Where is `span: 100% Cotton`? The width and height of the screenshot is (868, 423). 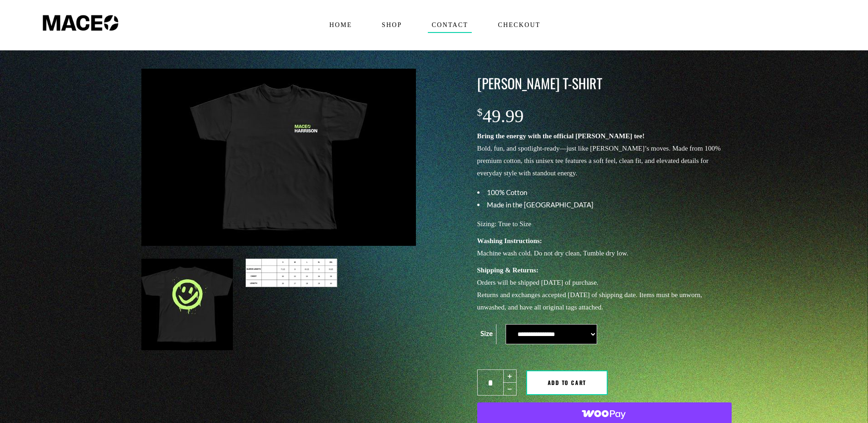 span: 100% Cotton is located at coordinates (507, 192).